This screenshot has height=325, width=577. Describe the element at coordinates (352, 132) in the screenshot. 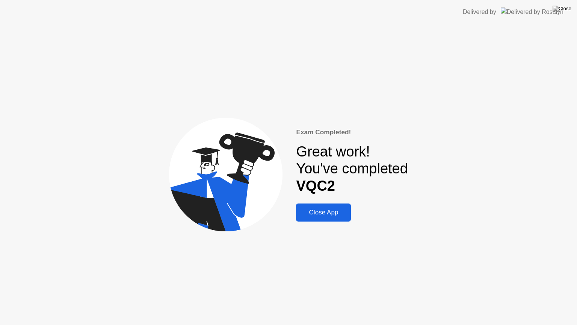

I see `div: Exam Completed!` at that location.